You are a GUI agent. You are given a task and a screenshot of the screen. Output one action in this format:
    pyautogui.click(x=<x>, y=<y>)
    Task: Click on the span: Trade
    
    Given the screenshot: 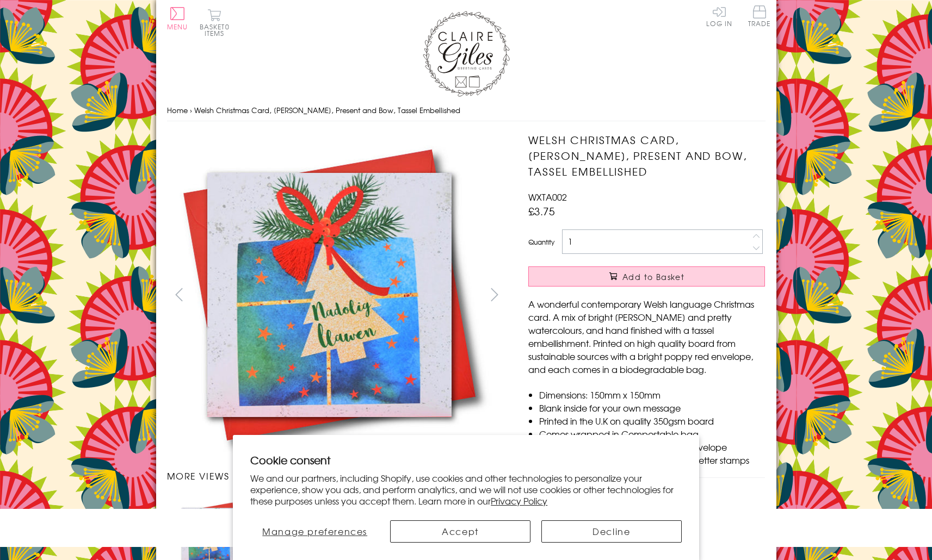 What is the action you would take?
    pyautogui.click(x=760, y=16)
    